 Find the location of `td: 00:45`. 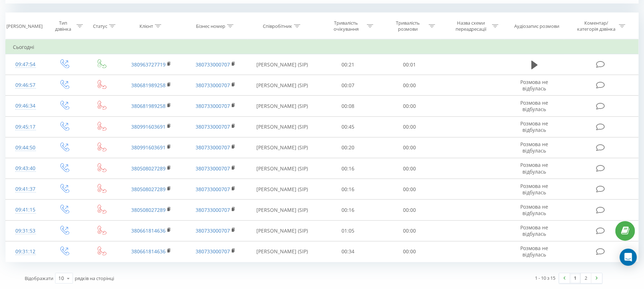

td: 00:45 is located at coordinates (347, 127).